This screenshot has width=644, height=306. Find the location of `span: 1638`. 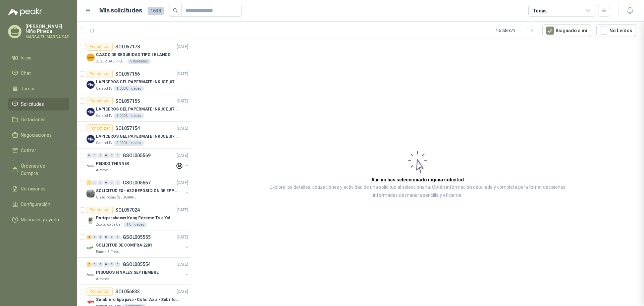

span: 1638 is located at coordinates (156, 11).